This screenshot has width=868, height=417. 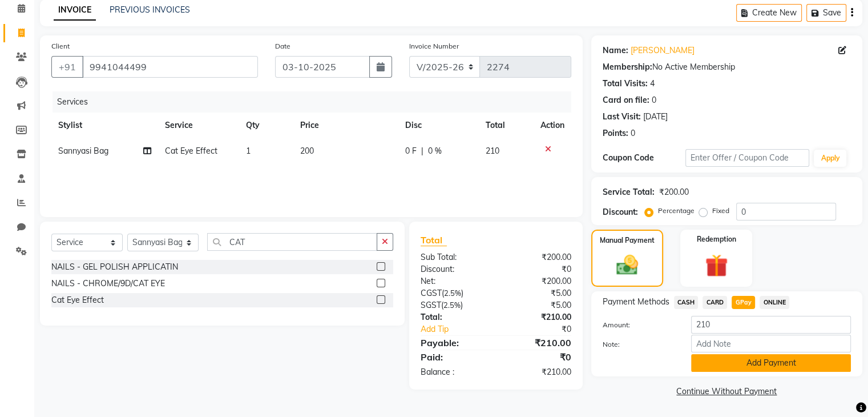 What do you see at coordinates (616, 133) in the screenshot?
I see `div: Points:` at bounding box center [616, 133].